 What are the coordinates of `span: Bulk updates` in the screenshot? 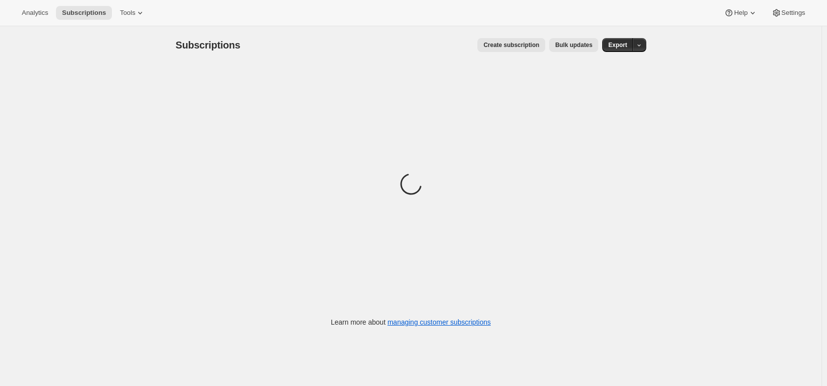 It's located at (574, 45).